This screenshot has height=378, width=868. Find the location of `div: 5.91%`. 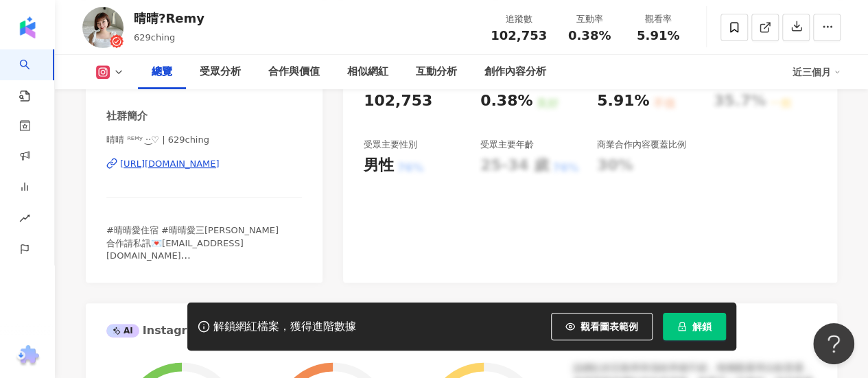

div: 5.91% is located at coordinates (623, 101).